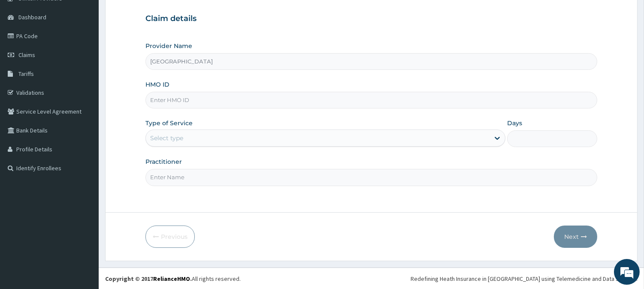  Describe the element at coordinates (27, 55) in the screenshot. I see `span: Claims` at that location.